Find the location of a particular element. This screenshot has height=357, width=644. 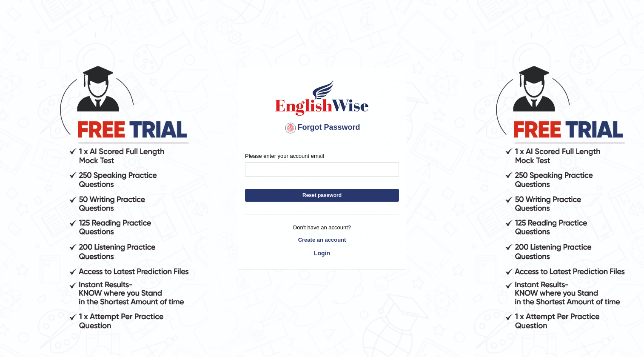

a: Create an account is located at coordinates (322, 239).